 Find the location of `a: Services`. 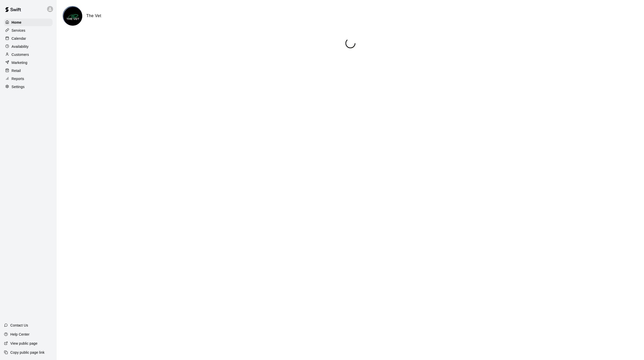

a: Services is located at coordinates (28, 30).